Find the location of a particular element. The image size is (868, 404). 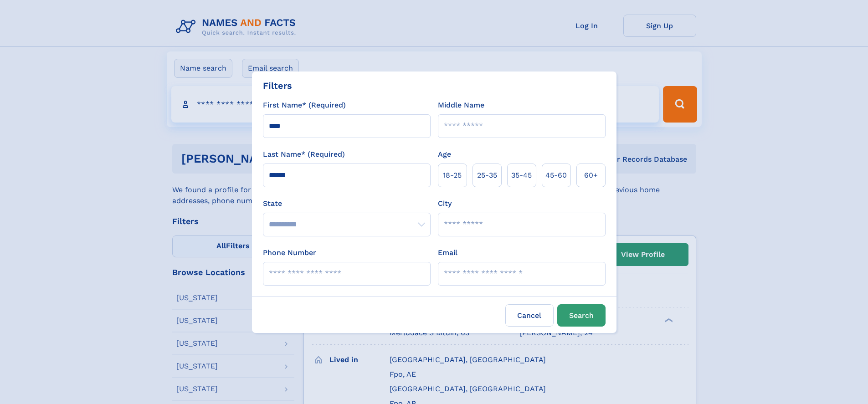

span: 45‑60 is located at coordinates (556, 175).